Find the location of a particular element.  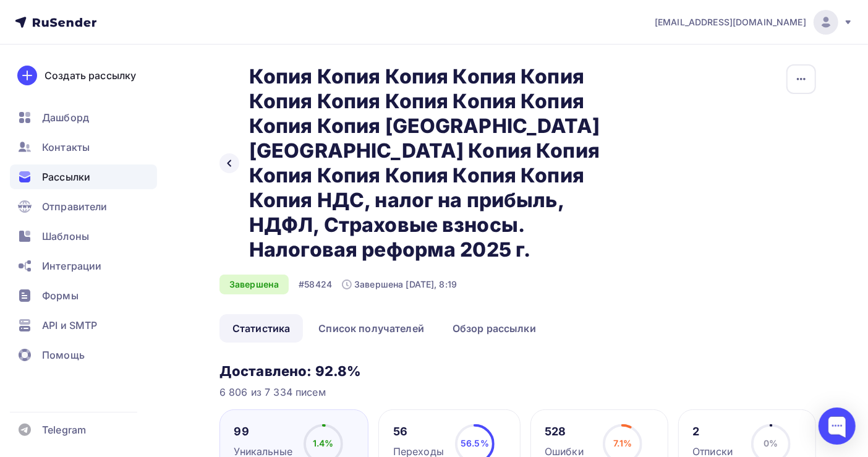

div: Создать рассылку is located at coordinates (91, 75).